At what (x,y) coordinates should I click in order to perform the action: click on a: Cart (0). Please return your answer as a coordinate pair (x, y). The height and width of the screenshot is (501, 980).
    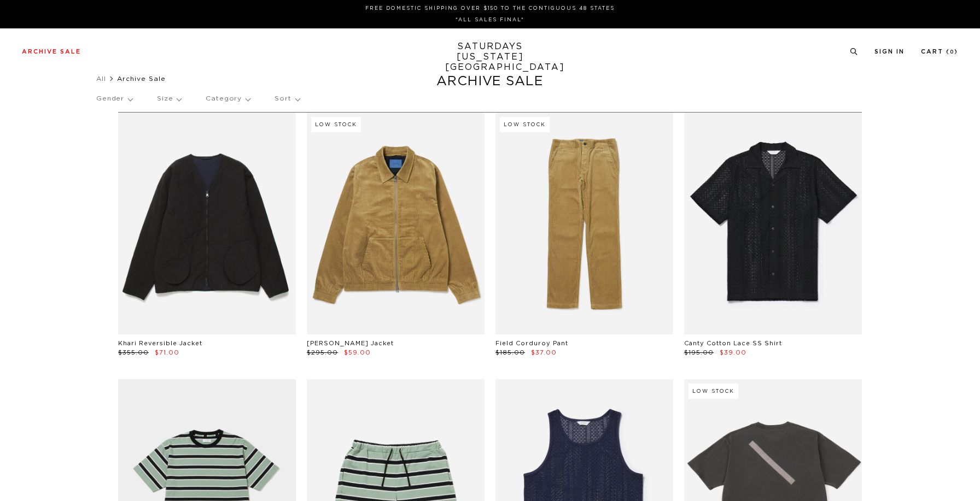
    Looking at the image, I should click on (939, 51).